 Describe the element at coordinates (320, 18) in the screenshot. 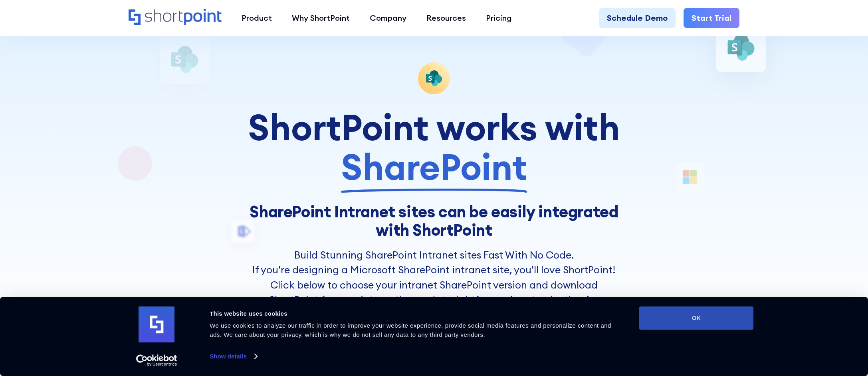

I see `a: Why ShortPoint` at that location.